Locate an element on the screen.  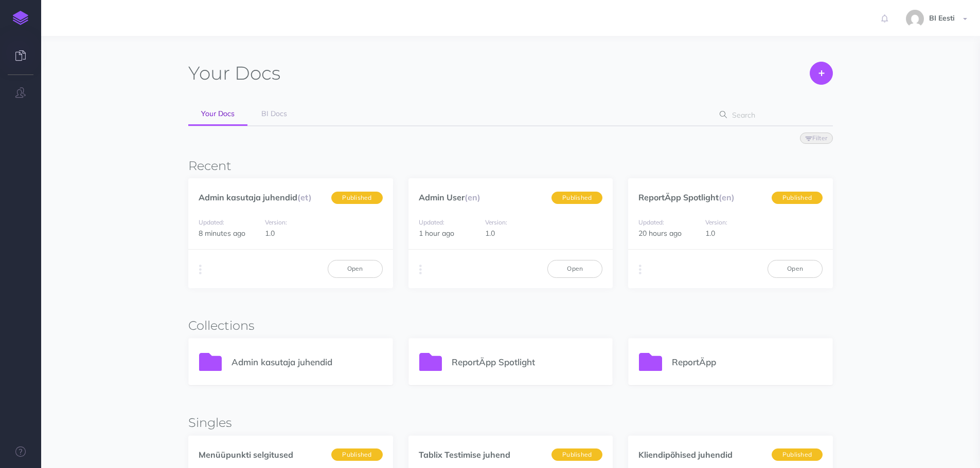
span: 1 hour ago is located at coordinates (436, 233).